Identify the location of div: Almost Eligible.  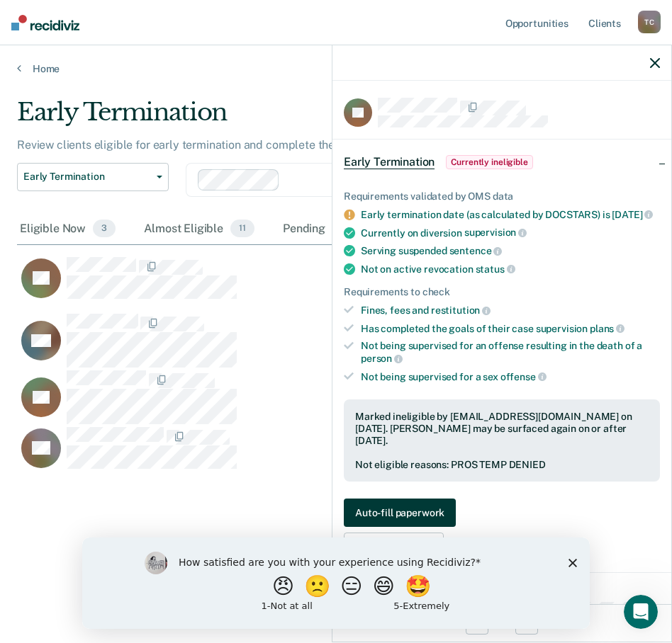
(199, 230).